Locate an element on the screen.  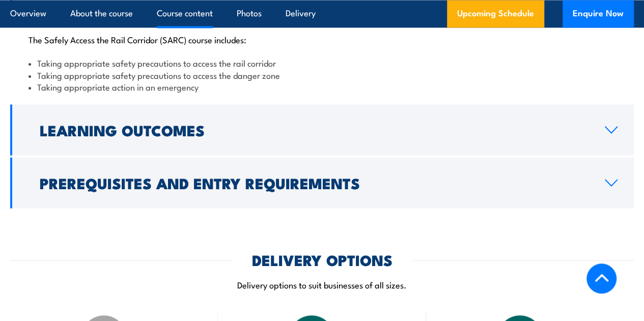
h2: DELIVERY OPTIONS is located at coordinates (322, 259).